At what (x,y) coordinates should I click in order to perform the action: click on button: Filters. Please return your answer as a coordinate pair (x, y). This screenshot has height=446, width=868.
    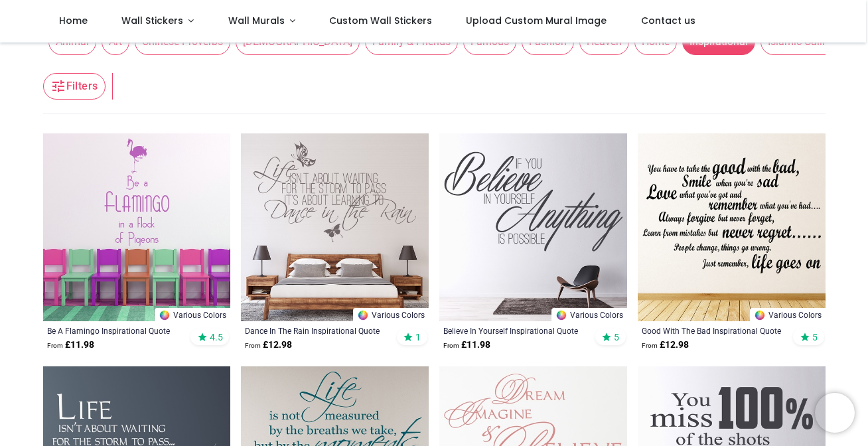
    Looking at the image, I should click on (74, 86).